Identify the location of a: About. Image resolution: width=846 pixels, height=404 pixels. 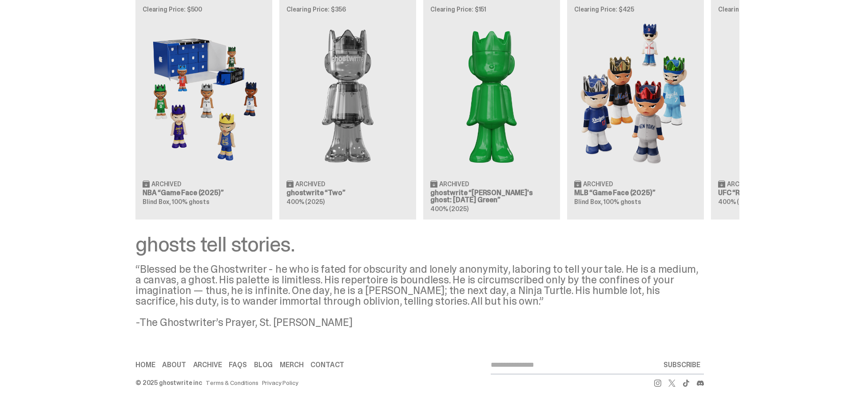
(174, 365).